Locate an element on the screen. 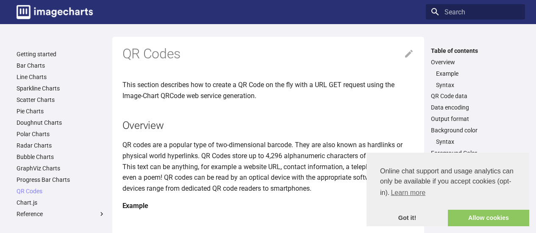 Image resolution: width=536 pixels, height=233 pixels. a: QR Code data is located at coordinates (475, 96).